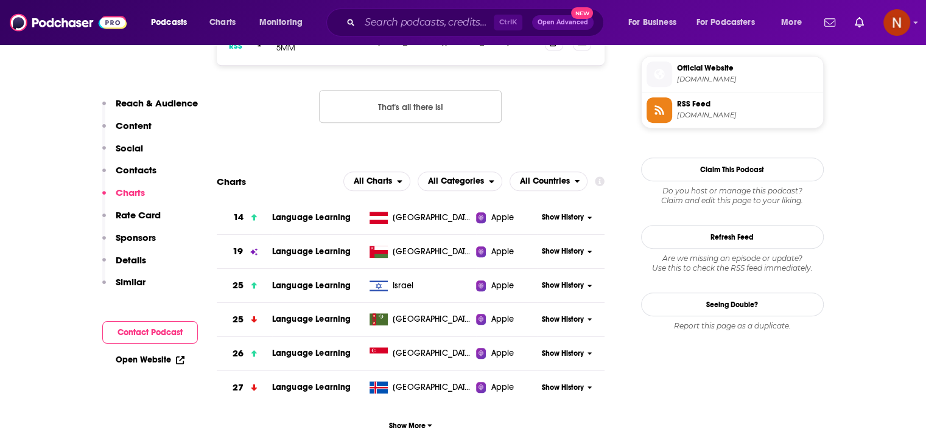 This screenshot has width=926, height=444. Describe the element at coordinates (138, 215) in the screenshot. I see `p: Rate Card` at that location.